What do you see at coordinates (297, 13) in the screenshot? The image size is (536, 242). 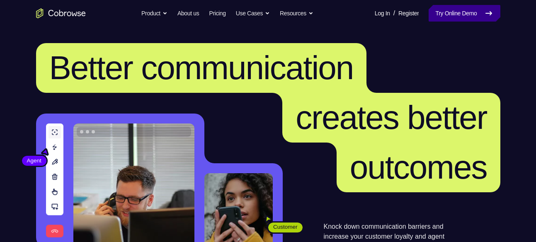 I see `button: Resources` at bounding box center [297, 13].